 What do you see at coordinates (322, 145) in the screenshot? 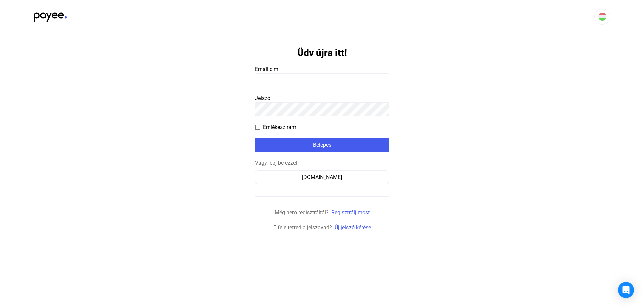
I see `div: Belépés` at bounding box center [322, 145].